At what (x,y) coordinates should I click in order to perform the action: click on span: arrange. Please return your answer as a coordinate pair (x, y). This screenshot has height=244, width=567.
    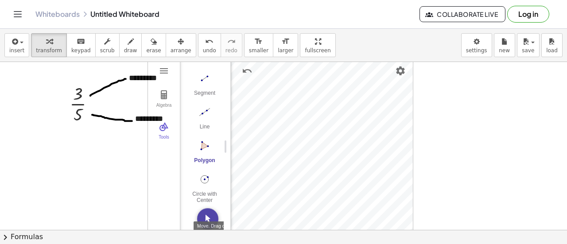
    Looking at the image, I should click on (181, 51).